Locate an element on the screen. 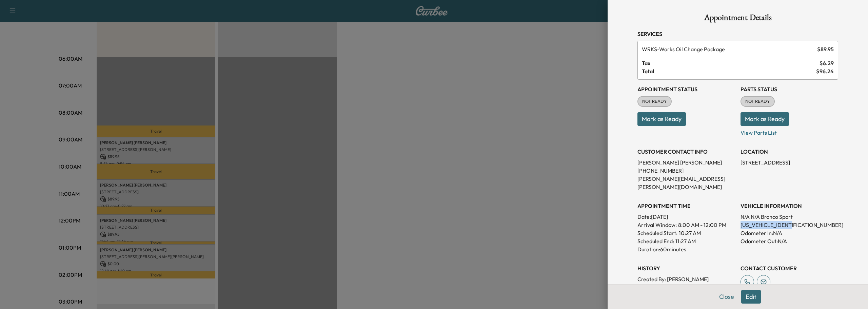  h3: VEHICLE INFORMATION is located at coordinates (790, 206).